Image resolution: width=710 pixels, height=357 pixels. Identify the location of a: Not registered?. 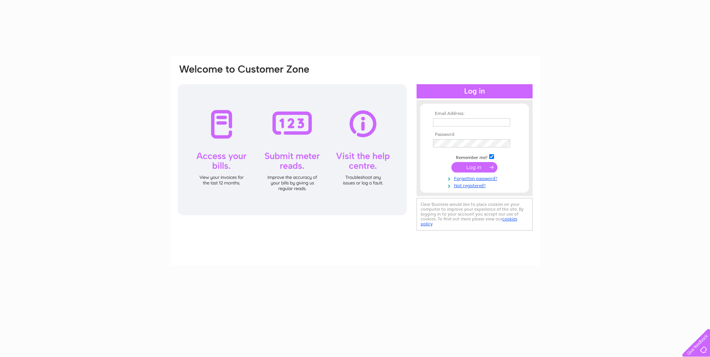
(475, 185).